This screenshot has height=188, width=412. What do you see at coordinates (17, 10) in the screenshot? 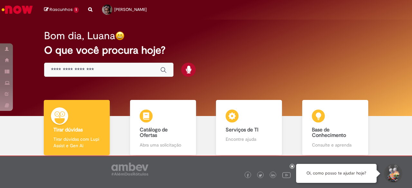
I see `img: ServiceNow` at bounding box center [17, 10].